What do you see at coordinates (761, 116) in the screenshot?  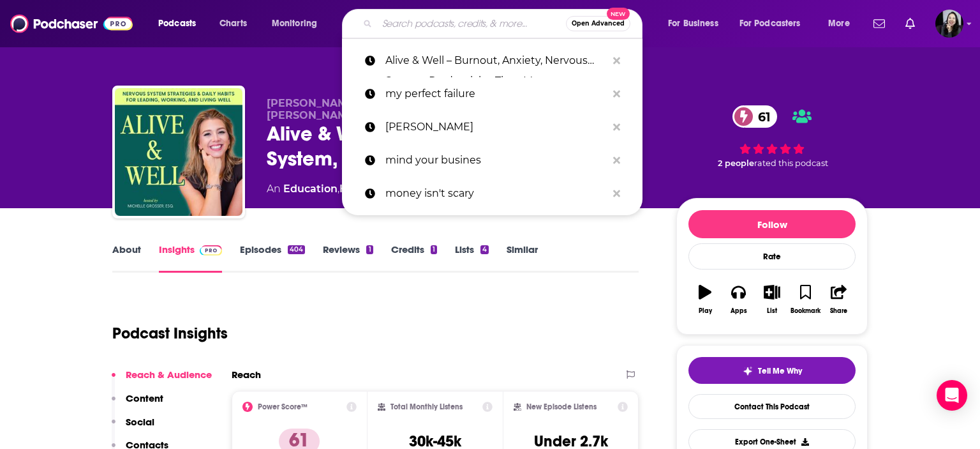 I see `span: 61` at bounding box center [761, 116].